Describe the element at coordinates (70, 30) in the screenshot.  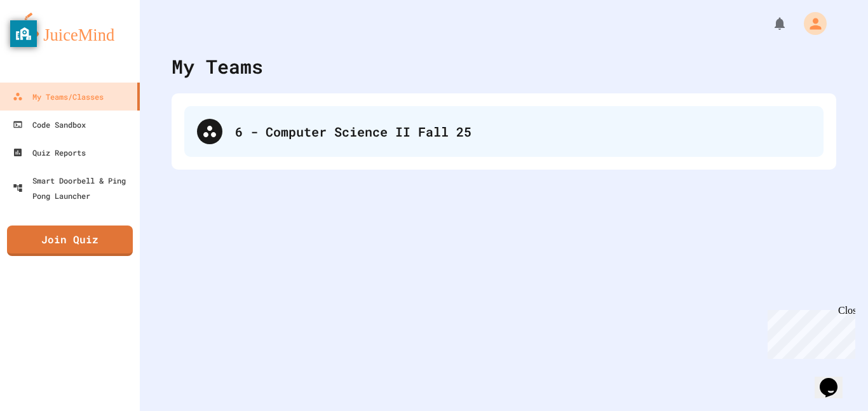
I see `img: logo-orange.svg` at that location.